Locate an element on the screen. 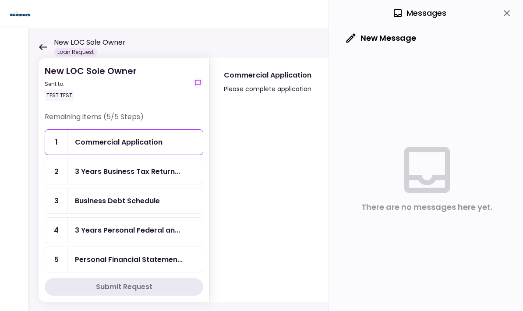 Image resolution: width=523 pixels, height=311 pixels. div: New LOC Sole Owner is located at coordinates (91, 83).